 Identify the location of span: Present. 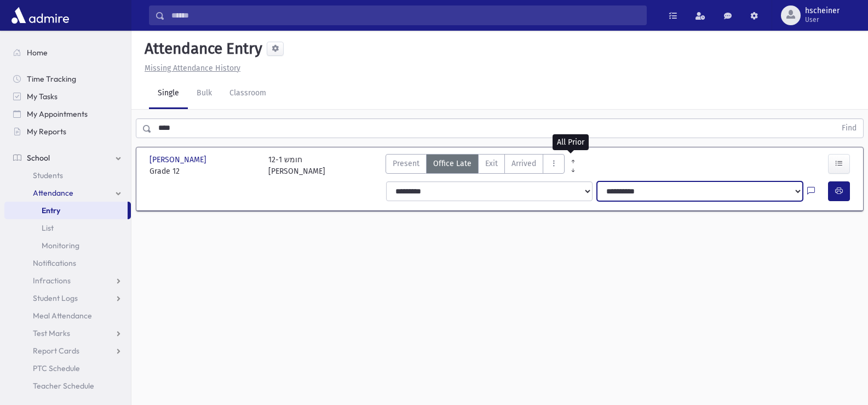
(406, 163).